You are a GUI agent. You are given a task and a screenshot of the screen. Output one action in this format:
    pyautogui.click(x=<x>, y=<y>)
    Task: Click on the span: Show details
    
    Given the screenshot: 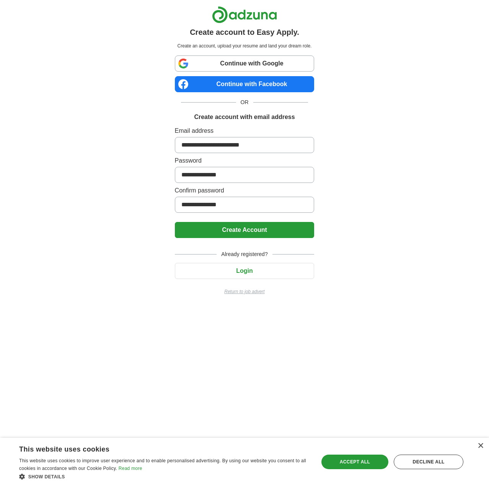 What is the action you would take?
    pyautogui.click(x=47, y=477)
    